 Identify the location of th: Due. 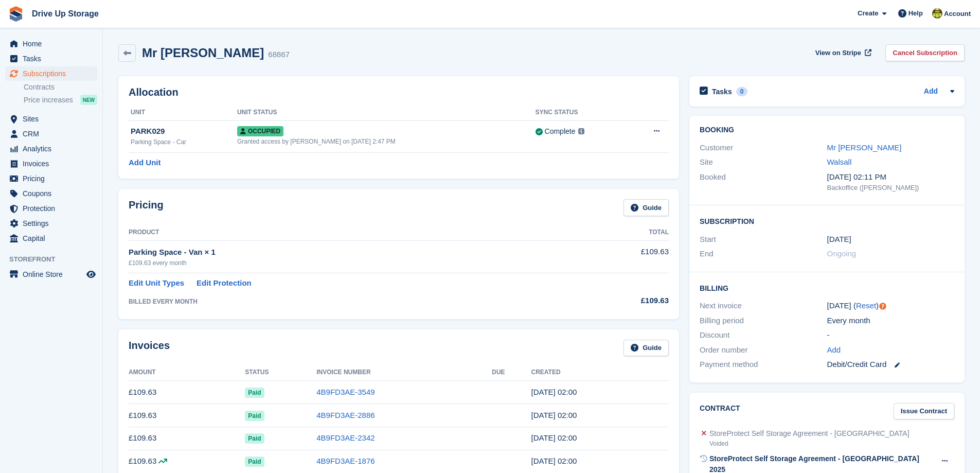
(512, 373).